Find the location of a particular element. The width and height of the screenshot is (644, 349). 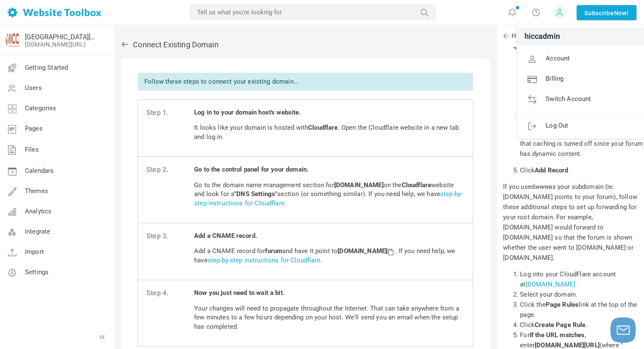

b: Cloudflare is located at coordinates (323, 127).